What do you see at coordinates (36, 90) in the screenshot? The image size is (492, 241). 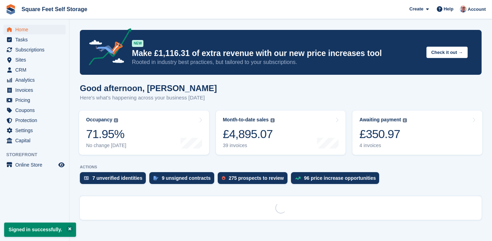 I see `span: Invoices` at bounding box center [36, 90].